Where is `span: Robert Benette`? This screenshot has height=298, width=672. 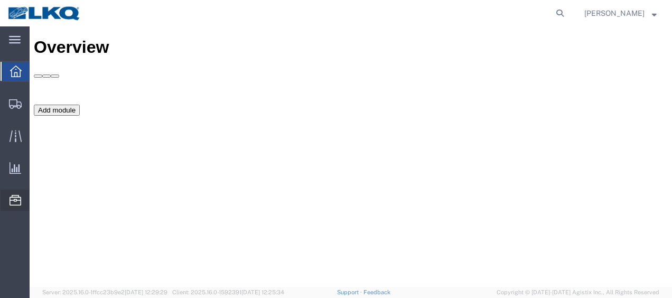 span: Robert Benette is located at coordinates (614, 13).